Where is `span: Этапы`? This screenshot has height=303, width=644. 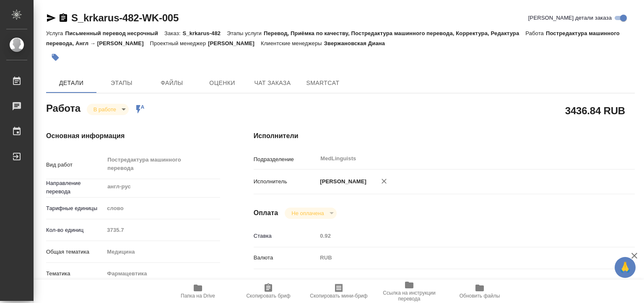 span: Этапы is located at coordinates (121, 83).